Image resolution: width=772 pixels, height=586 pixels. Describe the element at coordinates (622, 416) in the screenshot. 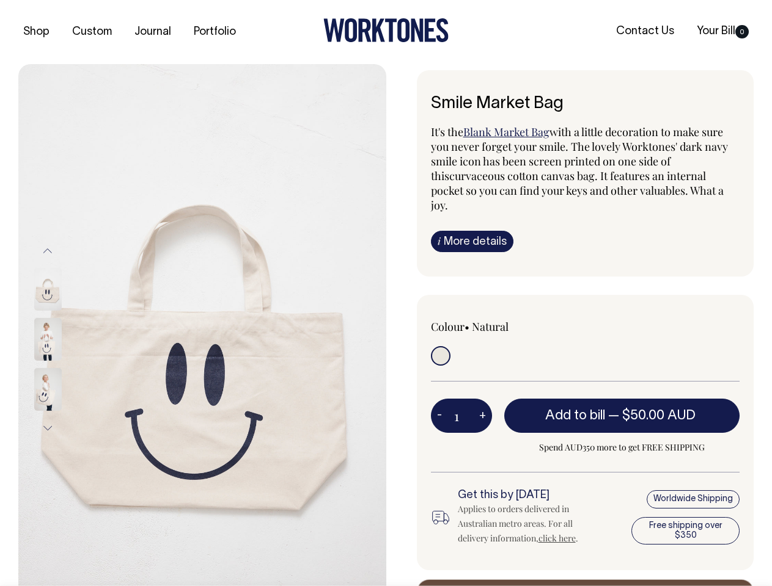

I see `button: Add to bill —$50.00 AUD` at that location.